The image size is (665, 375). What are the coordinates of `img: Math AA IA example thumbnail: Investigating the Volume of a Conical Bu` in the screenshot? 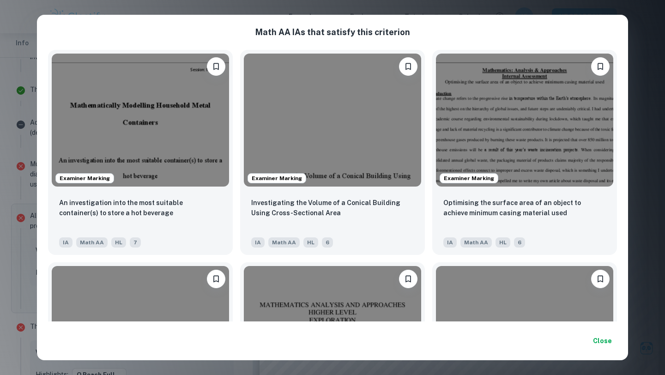 It's located at (333, 120).